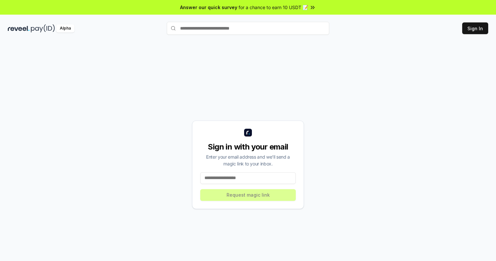 The width and height of the screenshot is (496, 261). I want to click on span: for a chance to earn 10 USDT 📝, so click(274, 7).